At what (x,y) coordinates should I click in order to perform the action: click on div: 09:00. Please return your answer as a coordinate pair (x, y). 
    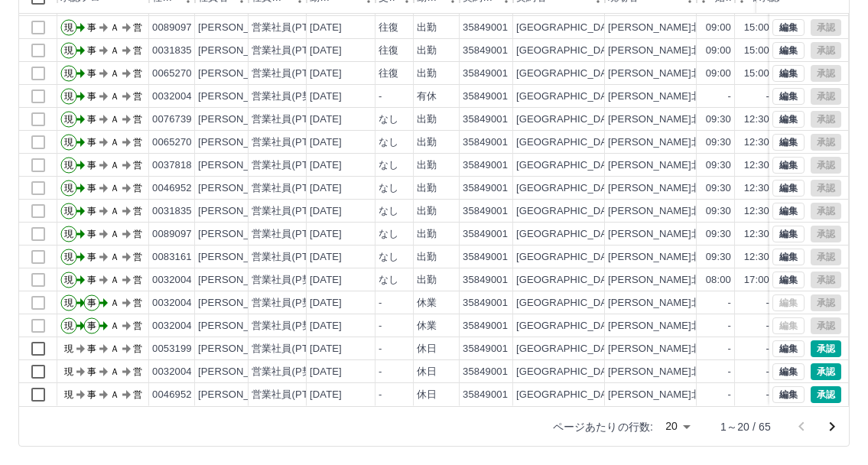
    Looking at the image, I should click on (719, 28).